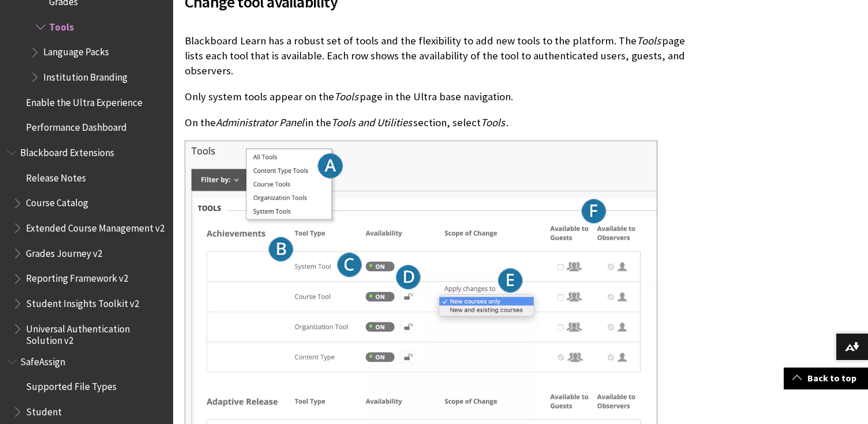 Image resolution: width=868 pixels, height=424 pixels. What do you see at coordinates (67, 151) in the screenshot?
I see `span: Blackboard Extensions` at bounding box center [67, 151].